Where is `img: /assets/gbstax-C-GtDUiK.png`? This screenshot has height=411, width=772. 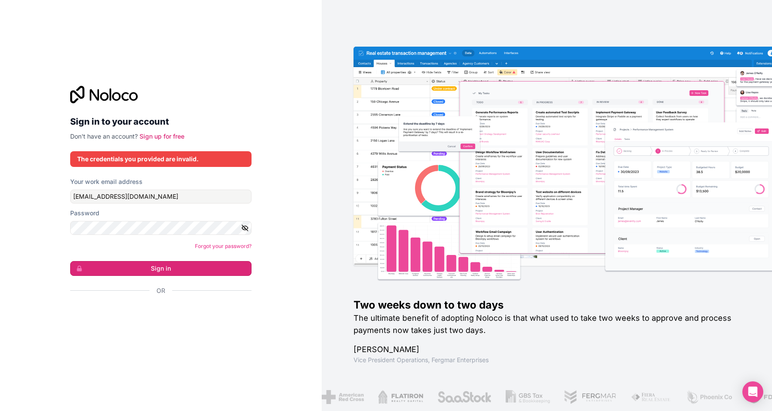 img: /assets/gbstax-C-GtDUiK.png is located at coordinates (512, 397).